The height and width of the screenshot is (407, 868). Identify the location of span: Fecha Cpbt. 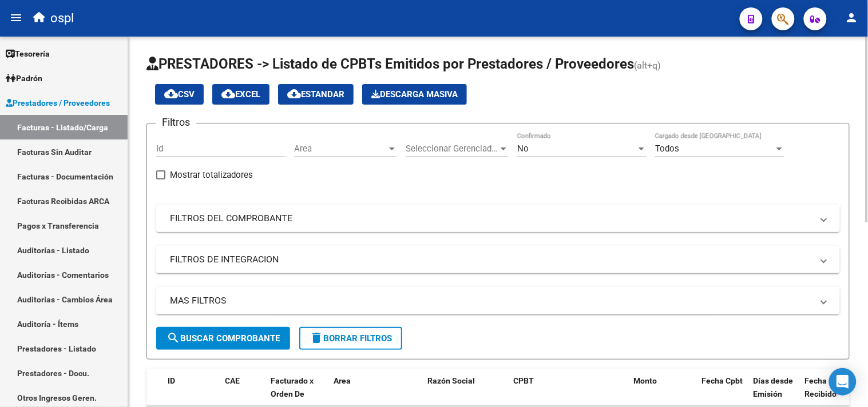
(723, 381).